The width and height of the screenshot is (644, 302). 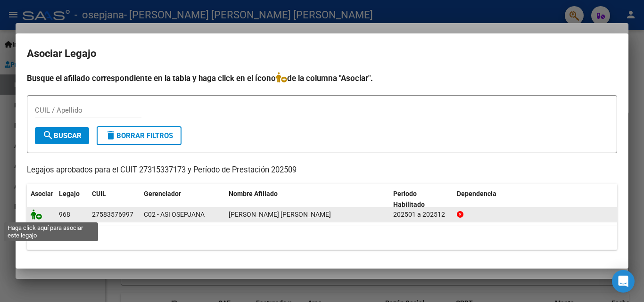 I want to click on span: C02 - ASI OSEPJANA, so click(x=174, y=214).